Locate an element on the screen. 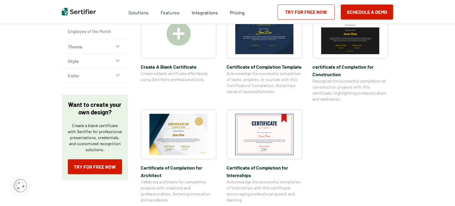  button: Schedule a Demo is located at coordinates (367, 12).